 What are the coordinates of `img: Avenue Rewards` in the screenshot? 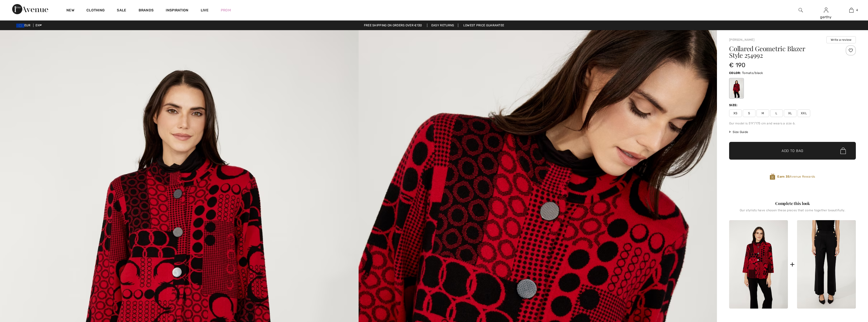 It's located at (772, 177).